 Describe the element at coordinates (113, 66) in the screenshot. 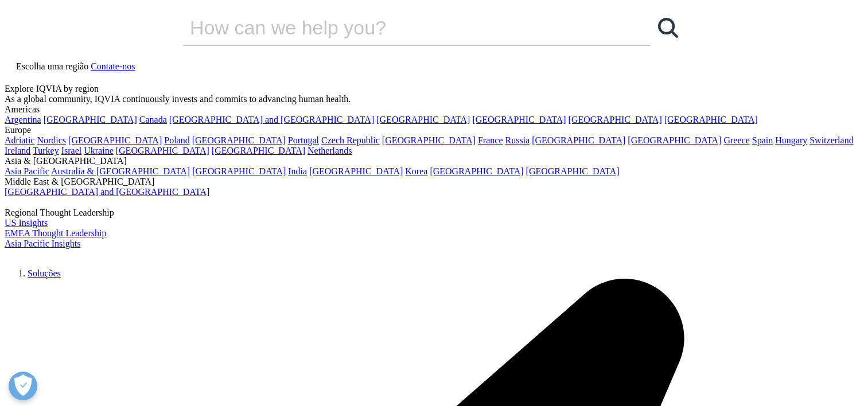

I see `a: Contate-nos` at that location.